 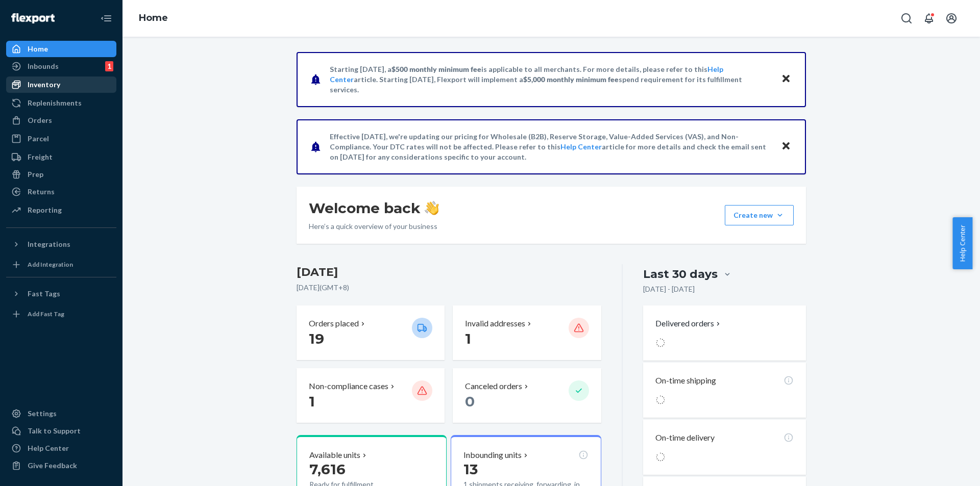 I want to click on div: Inventory, so click(x=44, y=85).